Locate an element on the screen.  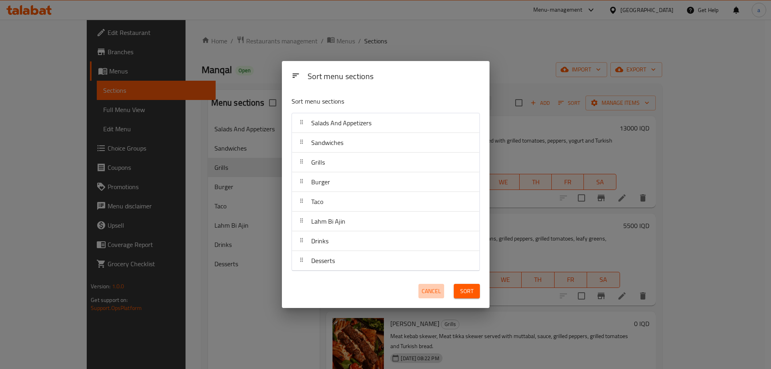
span: Cancel is located at coordinates (431, 291).